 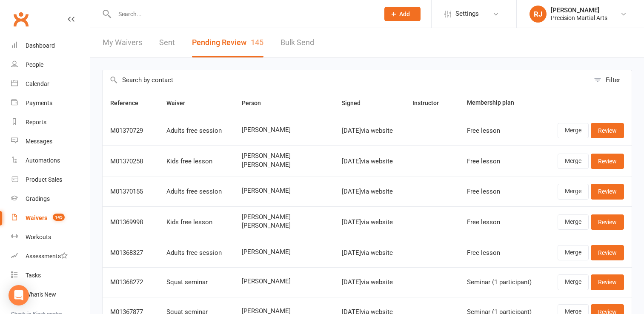 I want to click on div: RJ, so click(x=538, y=14).